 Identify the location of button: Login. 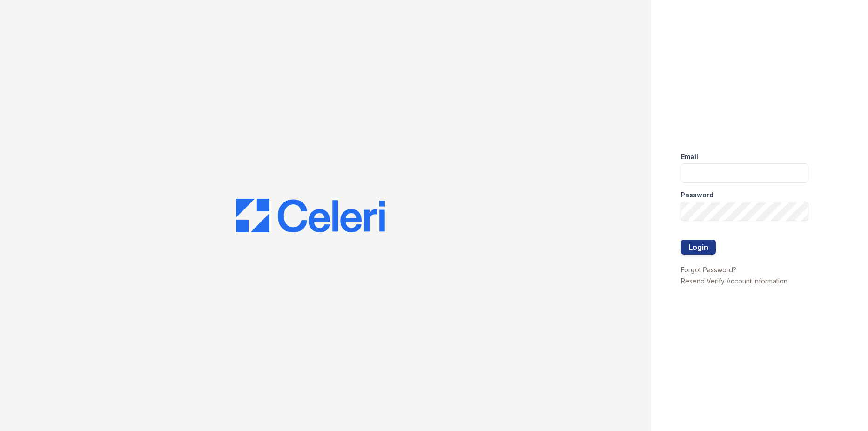
(698, 247).